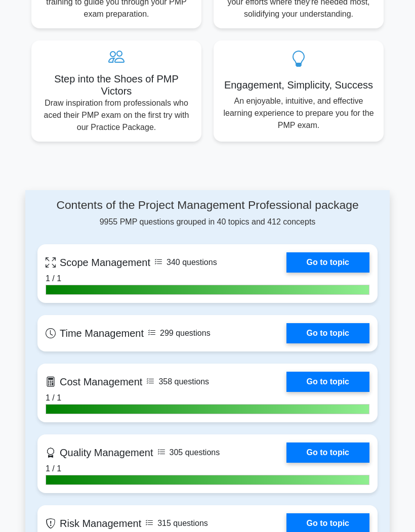 This screenshot has width=415, height=532. Describe the element at coordinates (298, 85) in the screenshot. I see `h5: Engagement, Simplicity, Success` at that location.